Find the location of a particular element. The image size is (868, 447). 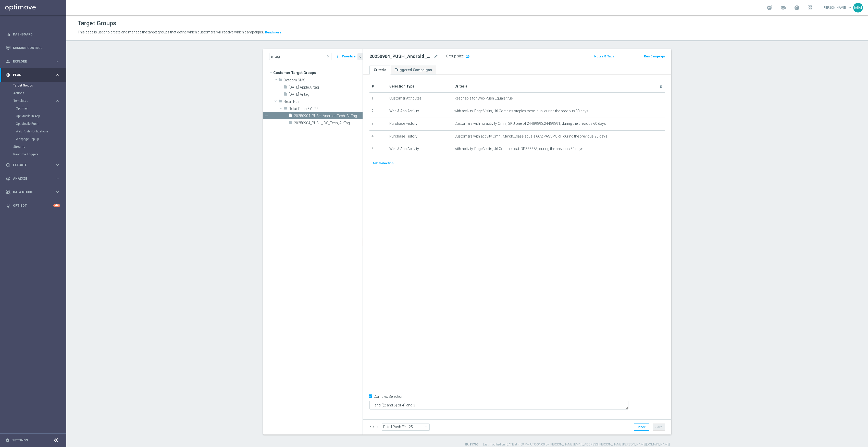

label: Group size is located at coordinates (455, 56).